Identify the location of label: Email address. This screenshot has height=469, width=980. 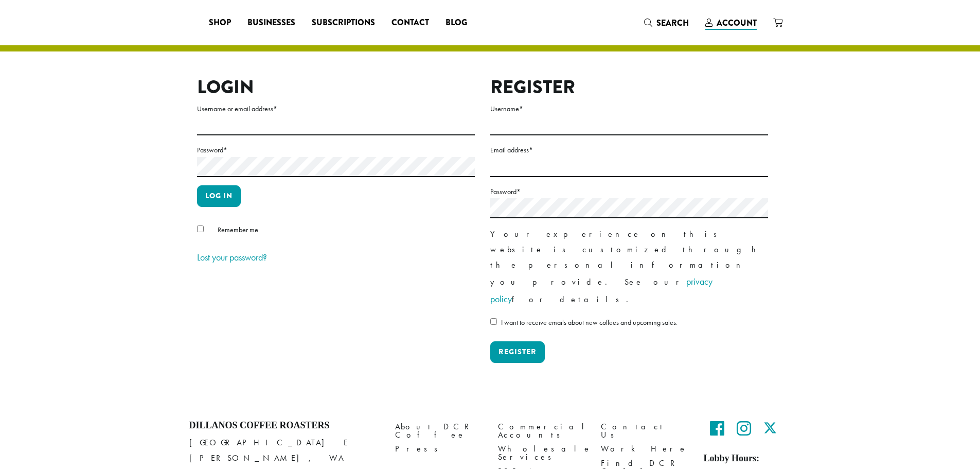
(629, 150).